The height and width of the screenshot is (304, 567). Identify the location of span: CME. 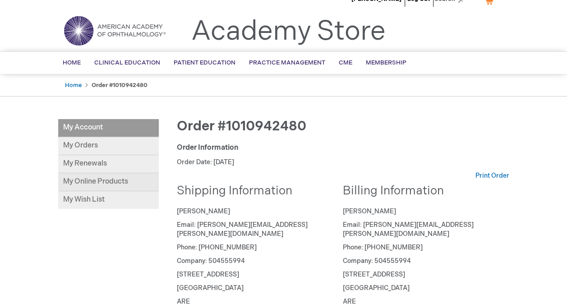
(345, 63).